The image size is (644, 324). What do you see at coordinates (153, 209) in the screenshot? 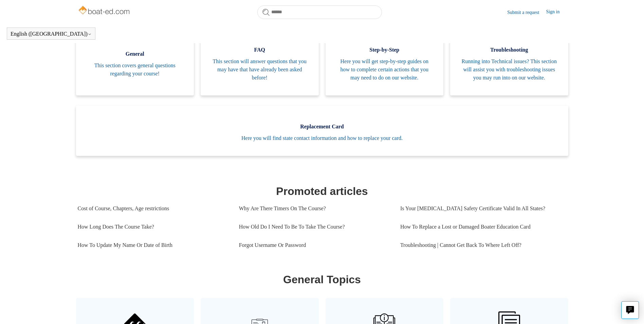
I see `a: Cost of Course, Chapters, Age restrictions` at bounding box center [153, 209].